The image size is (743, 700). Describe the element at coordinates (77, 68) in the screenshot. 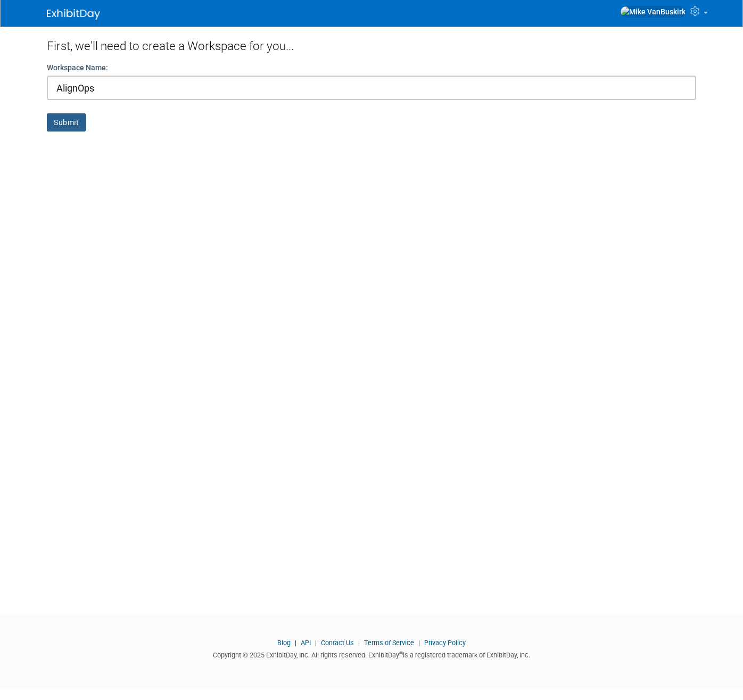

I see `label: Workspace Name:` at that location.